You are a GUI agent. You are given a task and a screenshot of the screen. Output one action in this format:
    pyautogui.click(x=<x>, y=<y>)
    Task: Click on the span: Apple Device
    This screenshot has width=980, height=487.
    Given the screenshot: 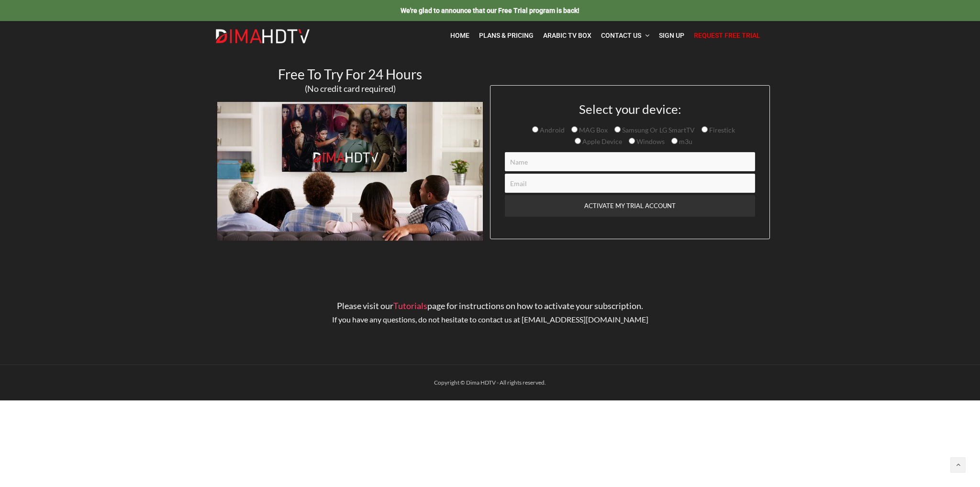 What is the action you would take?
    pyautogui.click(x=601, y=141)
    